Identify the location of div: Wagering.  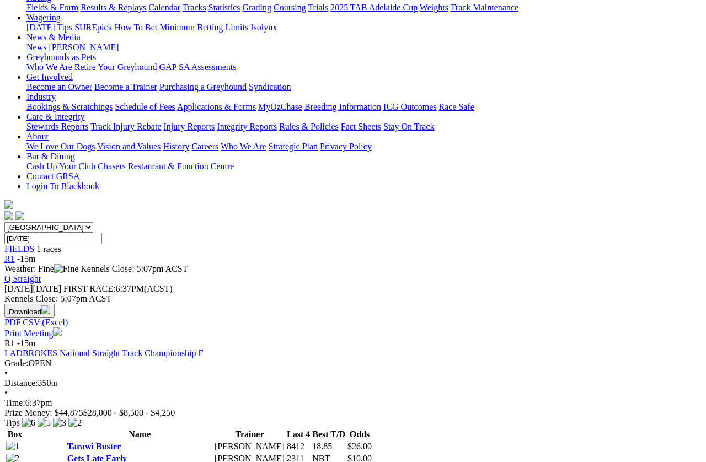
(364, 28).